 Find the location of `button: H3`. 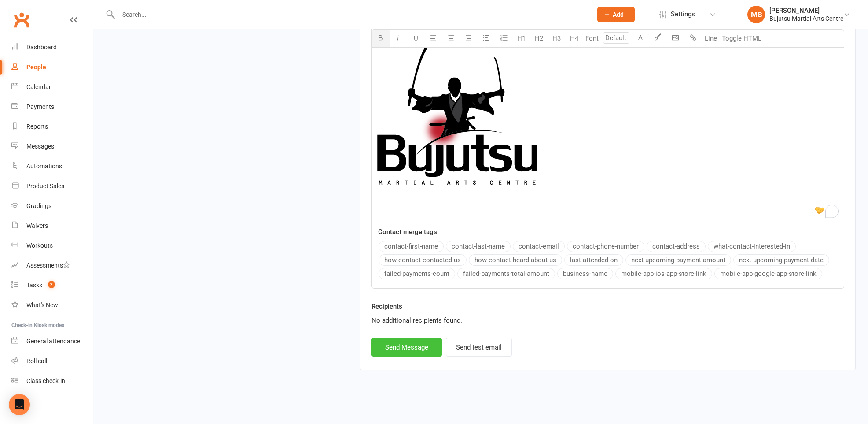

button: H3 is located at coordinates (557, 38).